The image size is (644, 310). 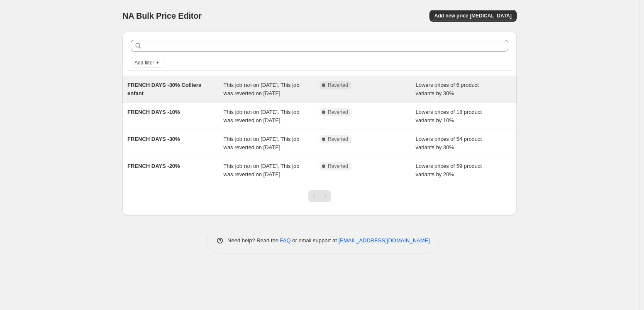 What do you see at coordinates (254, 240) in the screenshot?
I see `span: Need help? Read the` at bounding box center [254, 240].